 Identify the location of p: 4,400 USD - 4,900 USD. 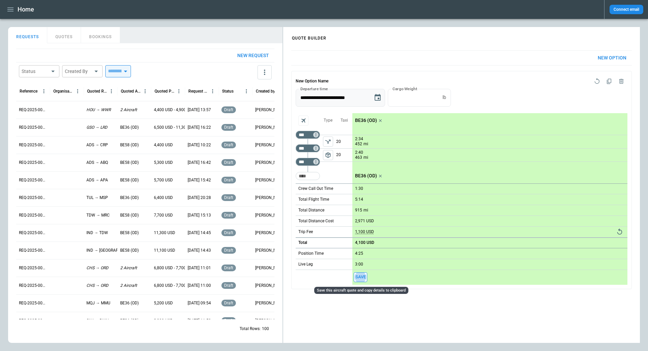
(174, 110).